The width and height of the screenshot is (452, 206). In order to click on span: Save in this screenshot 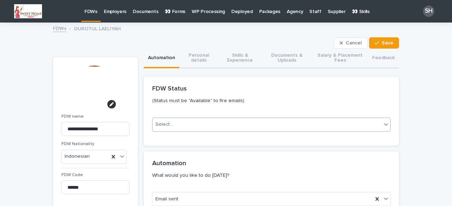, I will do `click(387, 43)`.